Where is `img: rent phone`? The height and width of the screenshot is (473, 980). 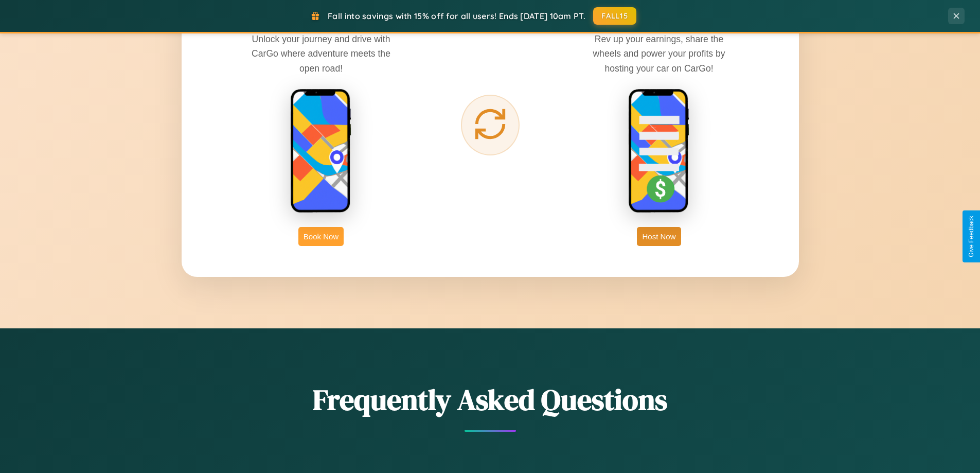 img: rent phone is located at coordinates (321, 151).